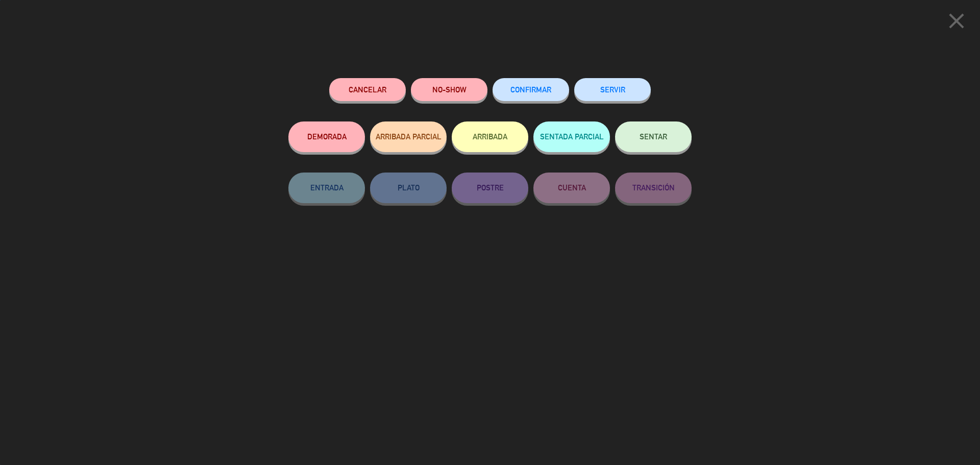  Describe the element at coordinates (490, 188) in the screenshot. I see `button: POSTRE` at that location.